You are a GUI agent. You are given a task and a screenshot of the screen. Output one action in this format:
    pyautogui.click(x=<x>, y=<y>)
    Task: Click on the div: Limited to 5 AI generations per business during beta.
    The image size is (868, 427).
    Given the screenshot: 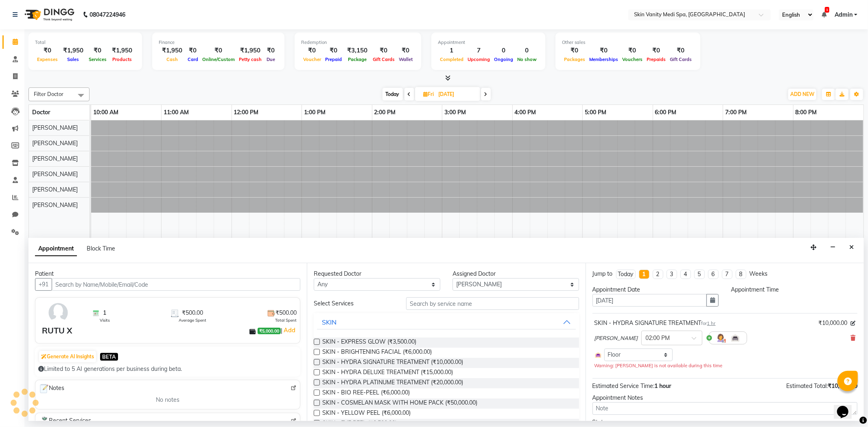 What is the action you would take?
    pyautogui.click(x=168, y=369)
    